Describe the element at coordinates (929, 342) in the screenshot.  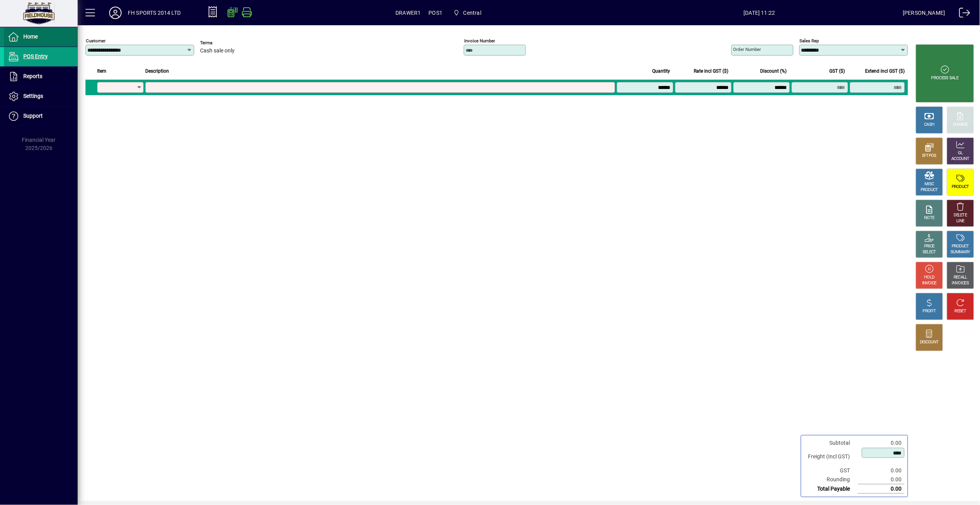
I see `div: DISCOUNT` at that location.